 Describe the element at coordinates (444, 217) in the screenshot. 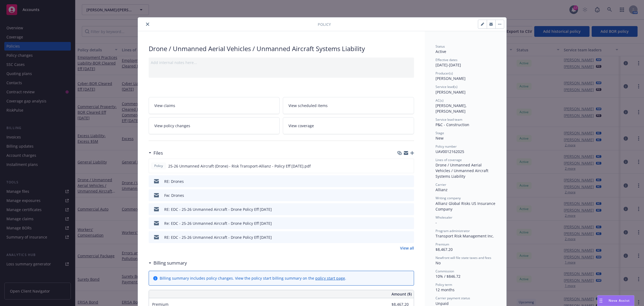

I see `span: Wholesaler` at that location.